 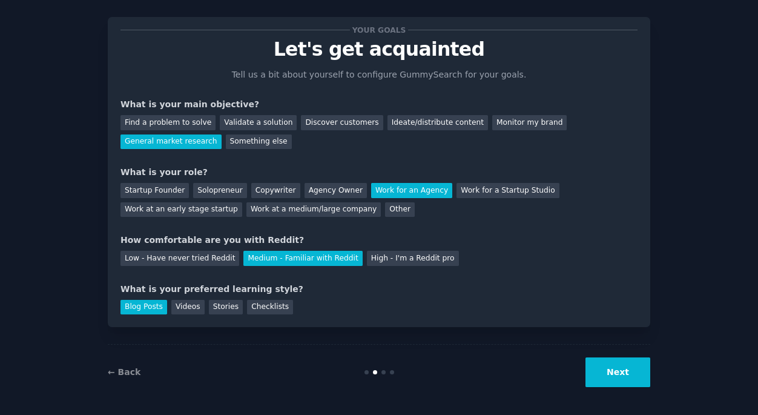 What do you see at coordinates (379, 49) in the screenshot?
I see `p: Let's get acquainted` at bounding box center [379, 49].